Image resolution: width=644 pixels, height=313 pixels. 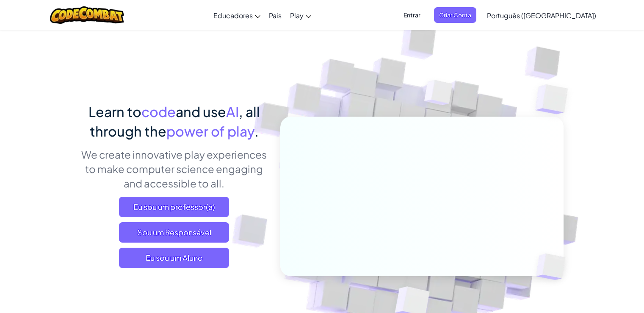 I want to click on button: Criar Conta, so click(x=455, y=15).